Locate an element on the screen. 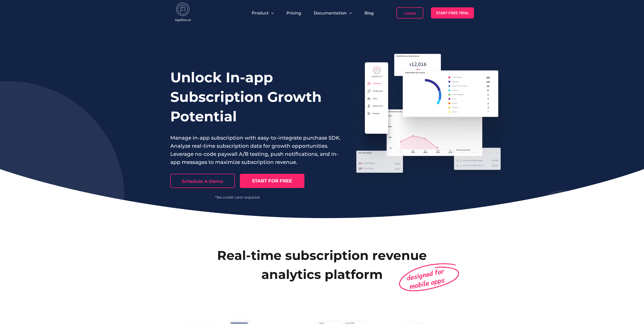  button: Product is located at coordinates (262, 13).